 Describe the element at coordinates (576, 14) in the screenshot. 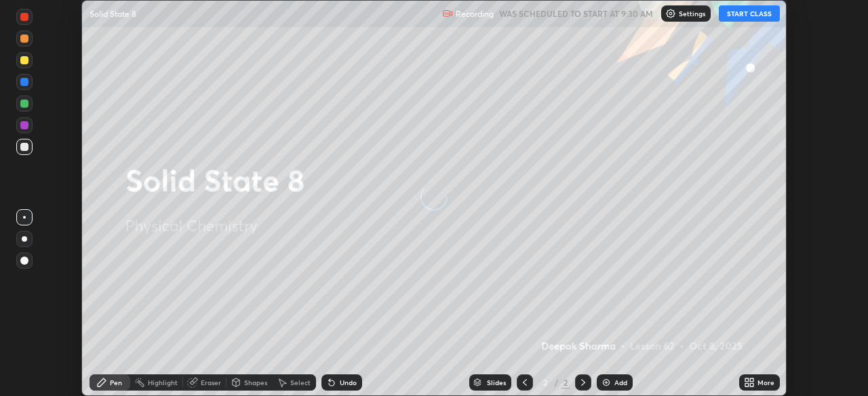

I see `h5: WAS SCHEDULED TO START AT 9:30 AM` at that location.